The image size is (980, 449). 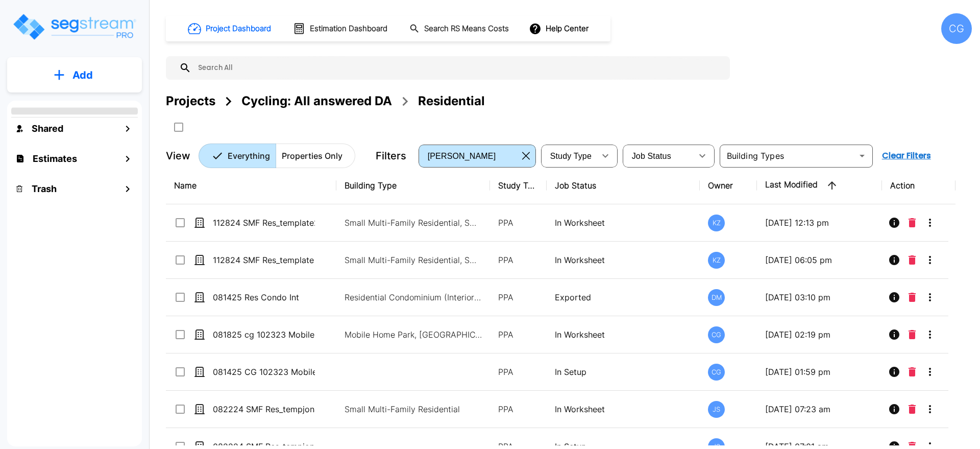 I want to click on button: Search RS Means Costs, so click(x=460, y=29).